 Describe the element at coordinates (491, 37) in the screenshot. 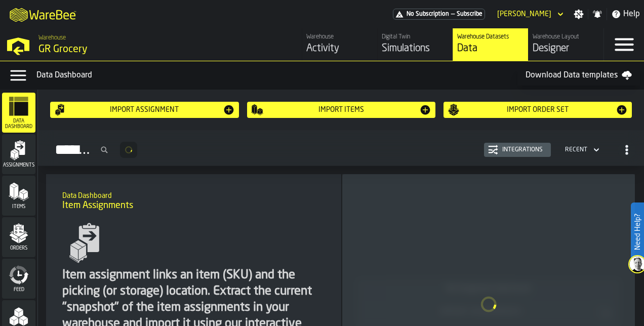

I see `div: Warehouse Datasets` at that location.